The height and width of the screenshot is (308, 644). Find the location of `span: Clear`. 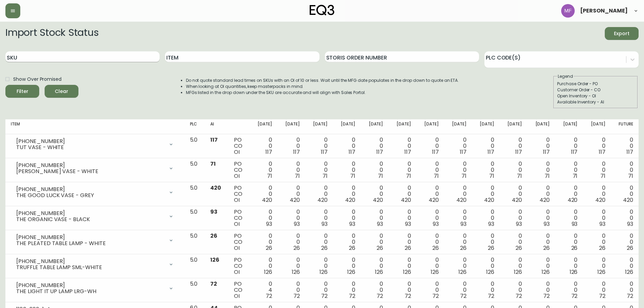

span: Clear is located at coordinates (62, 91).